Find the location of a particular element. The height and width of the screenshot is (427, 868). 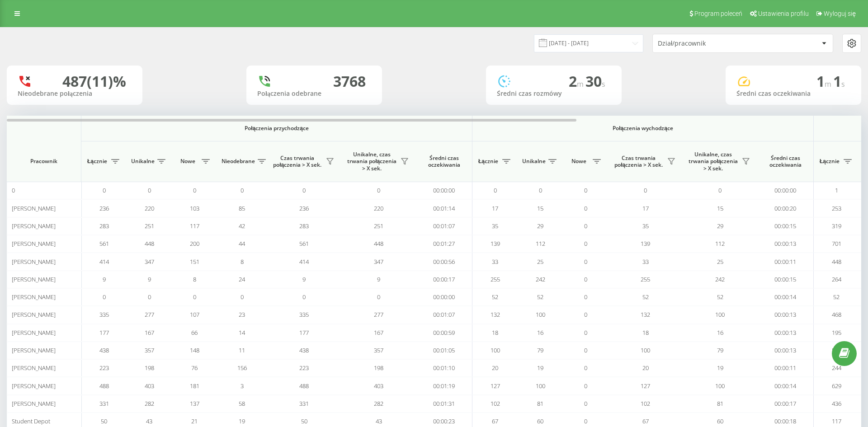

span: 35 is located at coordinates (495, 226).